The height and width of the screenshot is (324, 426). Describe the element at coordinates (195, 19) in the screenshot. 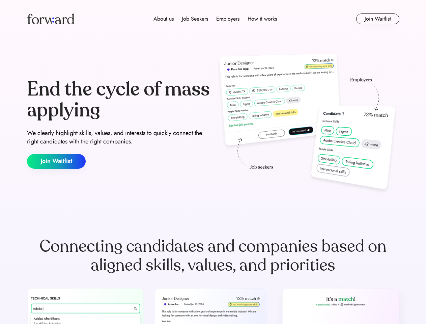

I see `div: Job Seekers` at that location.